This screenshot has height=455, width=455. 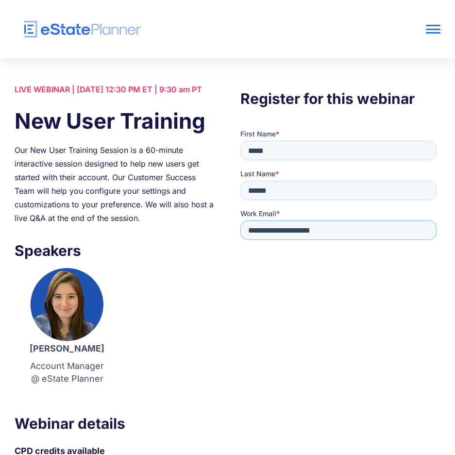 What do you see at coordinates (67, 372) in the screenshot?
I see `p: Account Manager @ eState Planner` at bounding box center [67, 372].